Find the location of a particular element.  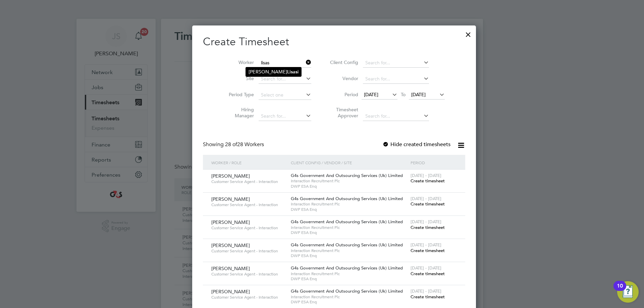

button: Open Resource Center, 10 new notifications is located at coordinates (628, 292).